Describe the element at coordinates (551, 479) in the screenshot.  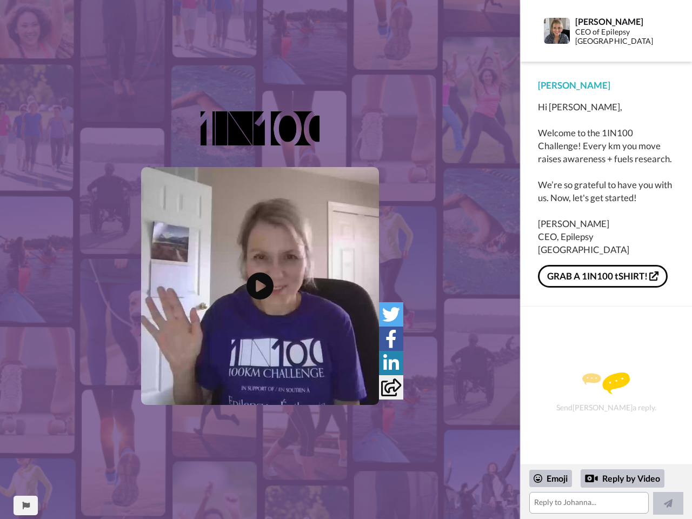
I see `div: Emoji` at that location.